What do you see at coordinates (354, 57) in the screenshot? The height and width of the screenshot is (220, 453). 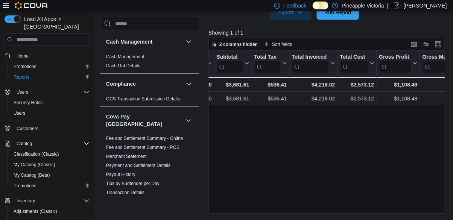 I see `div: Total Cost` at bounding box center [354, 57].